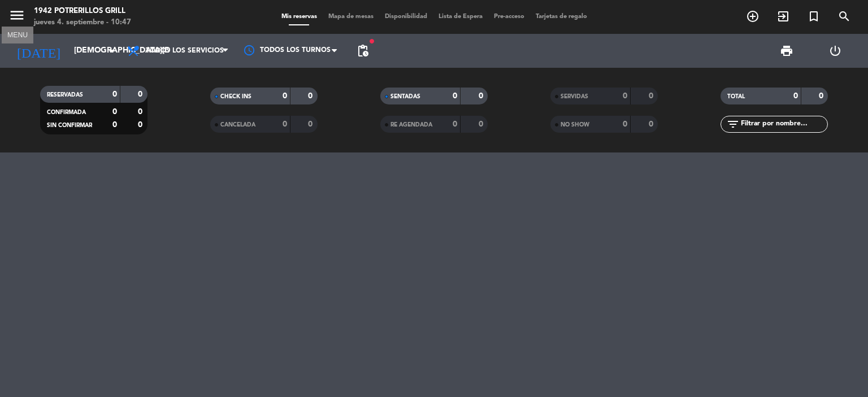 This screenshot has height=397, width=868. I want to click on span: Mapa de mesas, so click(351, 17).